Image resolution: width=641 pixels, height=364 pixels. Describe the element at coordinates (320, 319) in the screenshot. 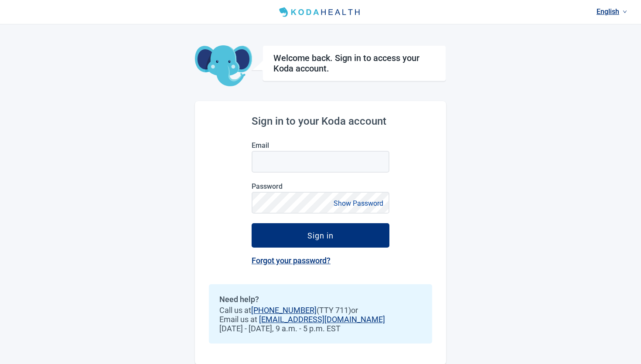

I see `span: Email us at` at that location.